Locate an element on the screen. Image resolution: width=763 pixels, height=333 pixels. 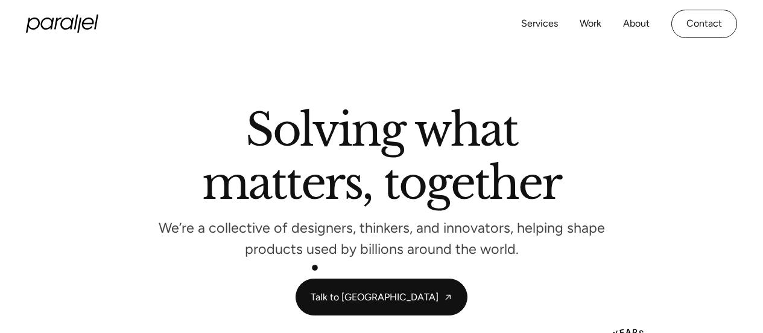
a: Services is located at coordinates (540, 24).